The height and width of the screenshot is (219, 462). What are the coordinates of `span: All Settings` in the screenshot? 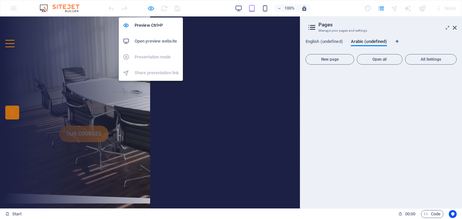 It's located at (431, 59).